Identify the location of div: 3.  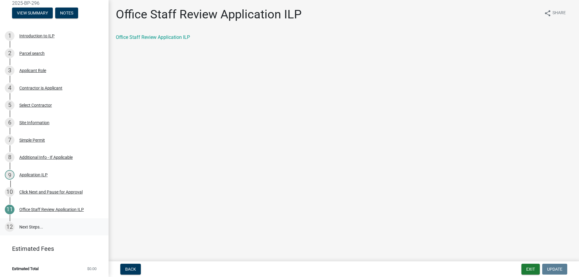
(10, 71).